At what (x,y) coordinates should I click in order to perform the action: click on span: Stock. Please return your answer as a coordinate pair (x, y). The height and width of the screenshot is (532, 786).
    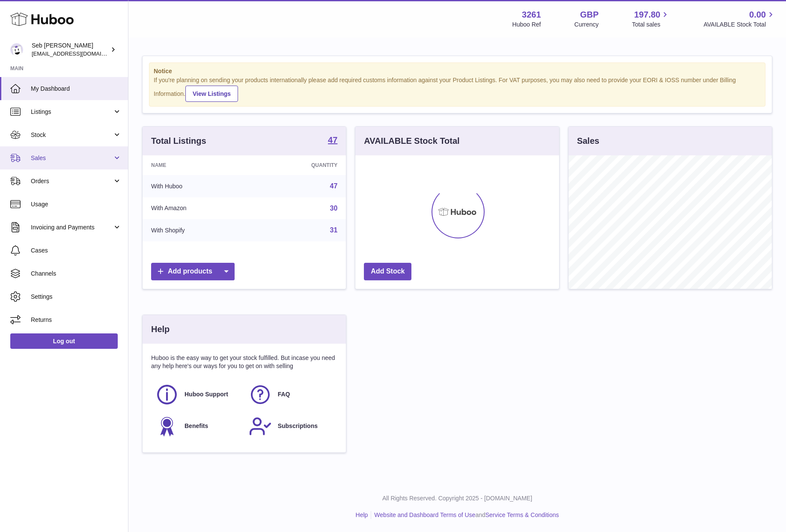
    Looking at the image, I should click on (72, 135).